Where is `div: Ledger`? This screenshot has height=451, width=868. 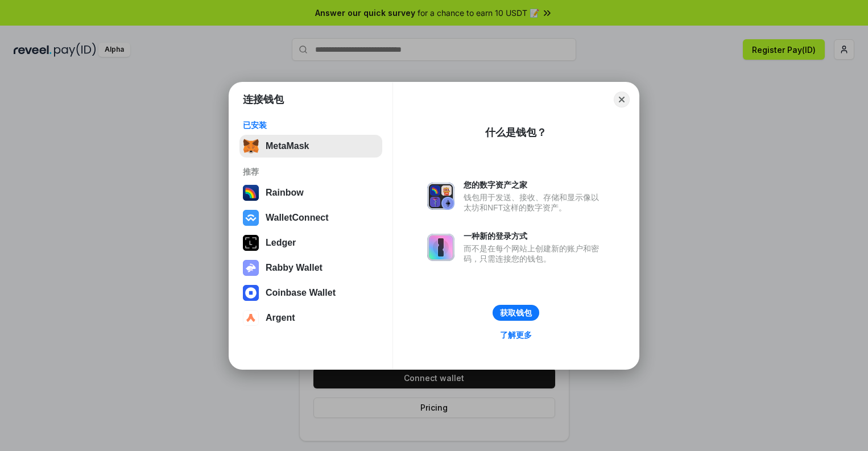
div: Ledger is located at coordinates (281, 243).